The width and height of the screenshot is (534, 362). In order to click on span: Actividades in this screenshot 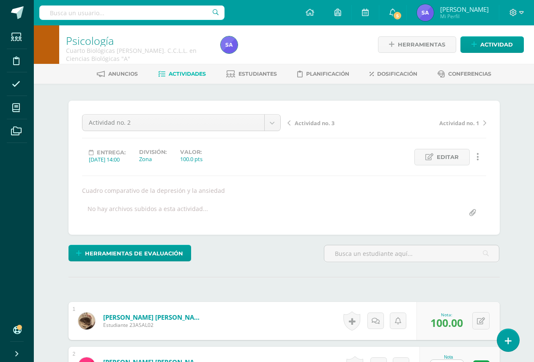, I will do `click(187, 74)`.